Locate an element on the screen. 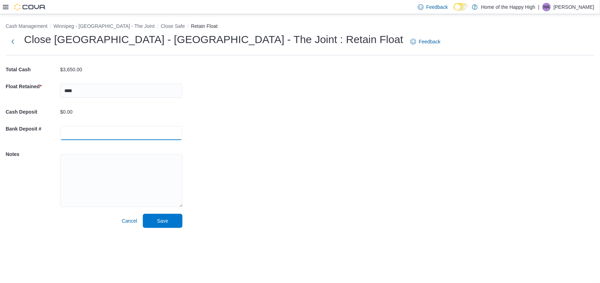 This screenshot has height=283, width=600. span: Cancel is located at coordinates (129, 221).